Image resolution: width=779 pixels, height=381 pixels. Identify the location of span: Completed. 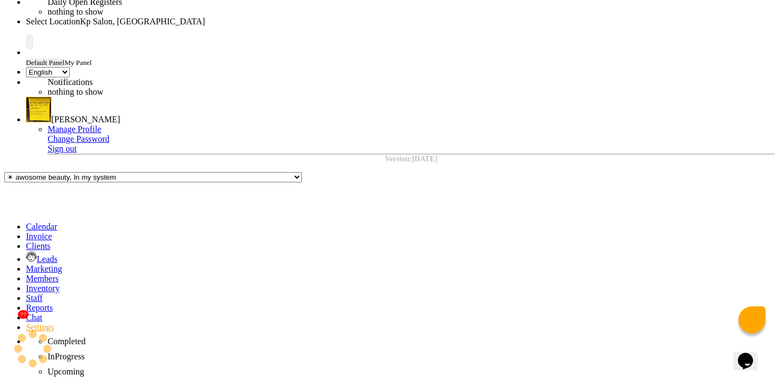
(67, 341).